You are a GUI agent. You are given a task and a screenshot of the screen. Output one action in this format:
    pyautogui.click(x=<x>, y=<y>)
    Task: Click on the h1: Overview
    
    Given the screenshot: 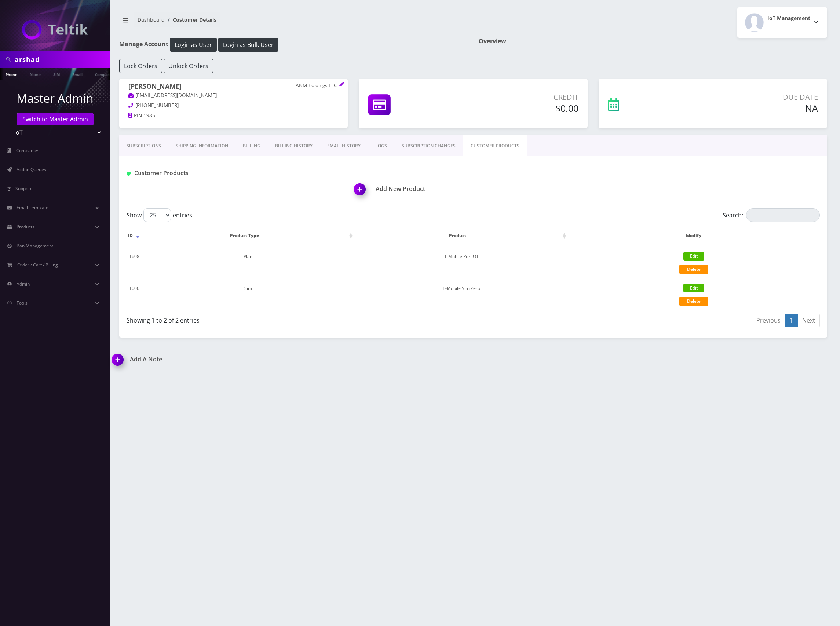 What is the action you would take?
    pyautogui.click(x=653, y=41)
    